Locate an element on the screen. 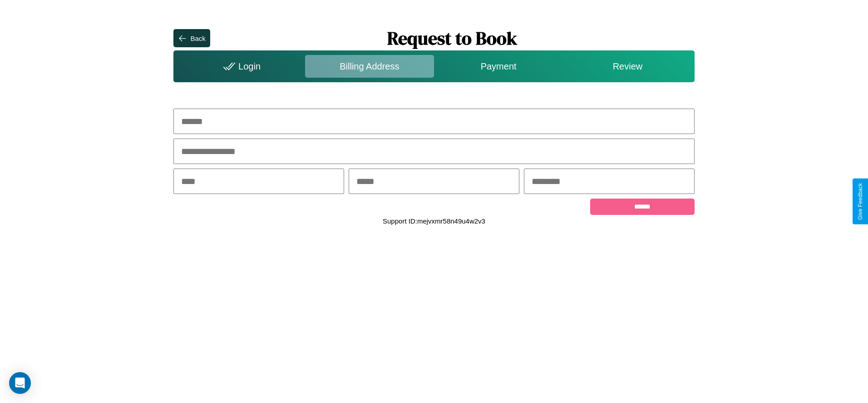 The height and width of the screenshot is (403, 868). div: Payment is located at coordinates (498, 66).